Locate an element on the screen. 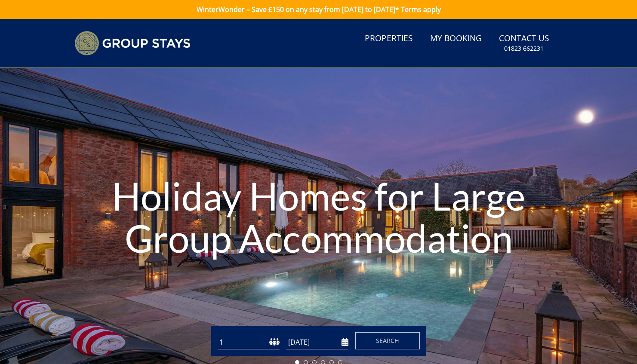 The height and width of the screenshot is (364, 637). a: My Booking is located at coordinates (456, 39).